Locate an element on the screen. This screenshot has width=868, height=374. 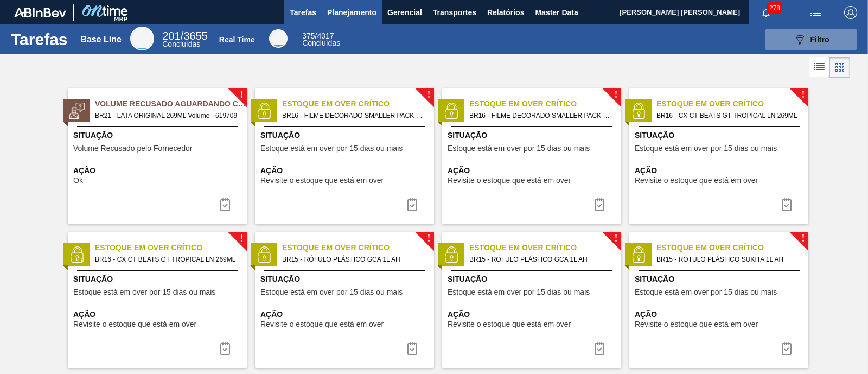
div: Visão em Lista is located at coordinates (820, 67).